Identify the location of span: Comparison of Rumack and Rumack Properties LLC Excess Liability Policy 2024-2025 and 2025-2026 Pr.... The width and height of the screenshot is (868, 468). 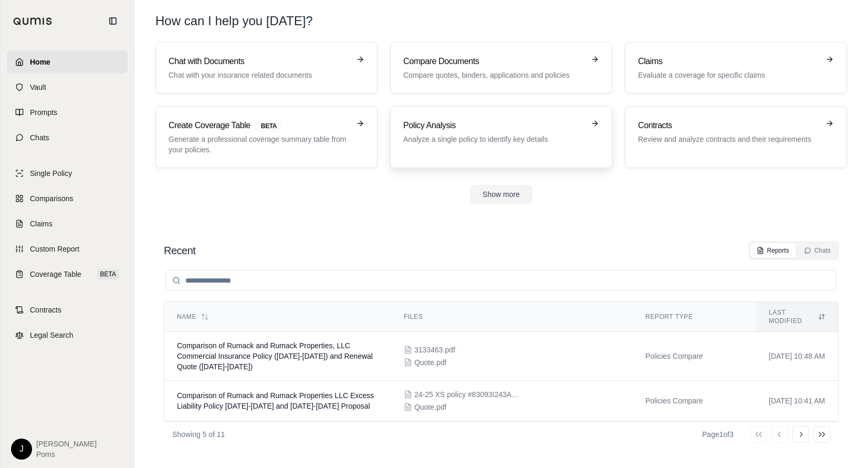
(275, 401).